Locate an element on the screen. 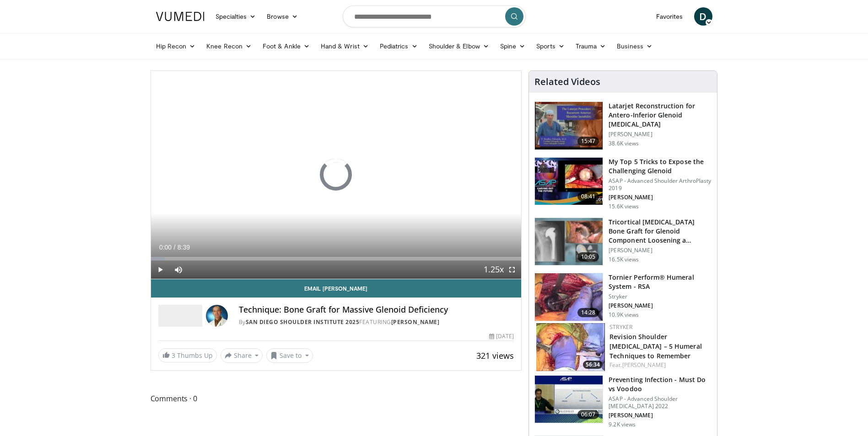 The width and height of the screenshot is (868, 436). span: 321 views is located at coordinates (495, 356).